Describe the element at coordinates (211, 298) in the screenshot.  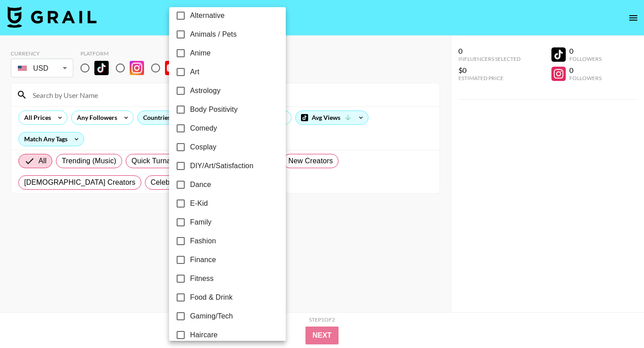
I see `span: Food & Drink` at that location.